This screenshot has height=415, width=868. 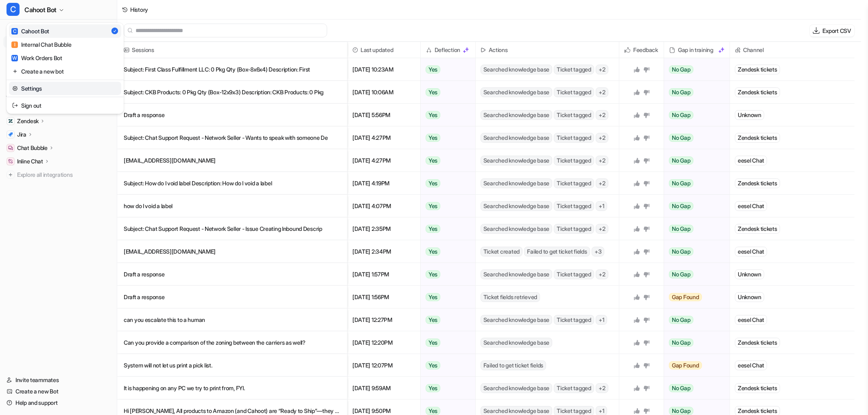 I want to click on div: CCahoot Bot, so click(x=65, y=69).